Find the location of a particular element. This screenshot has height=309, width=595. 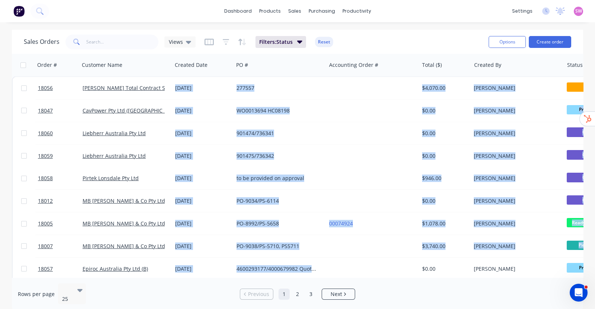

div: Created By is located at coordinates (488, 65).